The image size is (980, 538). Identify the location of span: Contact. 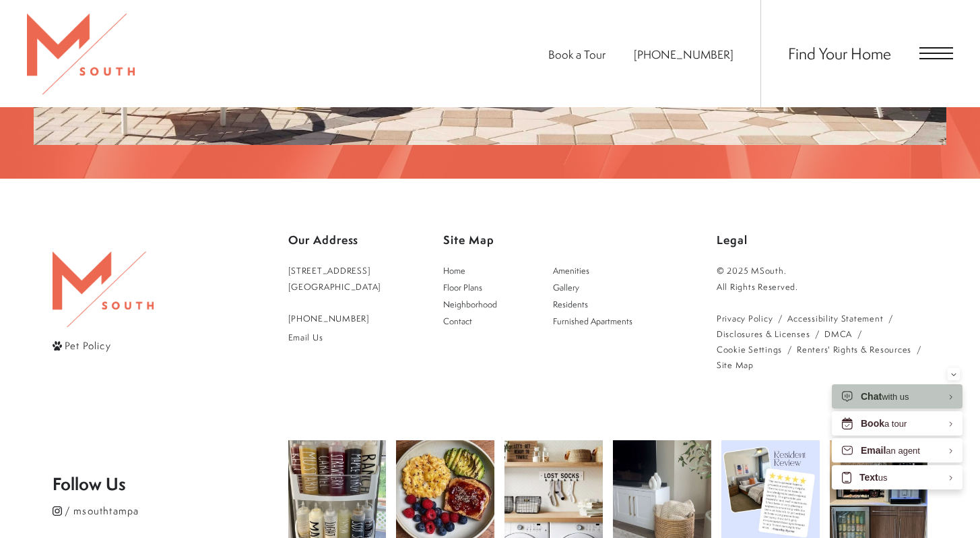
(457, 321).